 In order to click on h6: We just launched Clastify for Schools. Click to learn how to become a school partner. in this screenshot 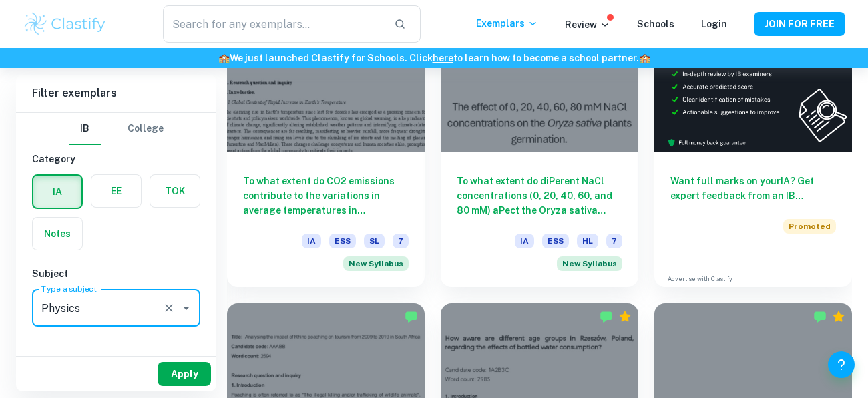, I will do `click(434, 58)`.